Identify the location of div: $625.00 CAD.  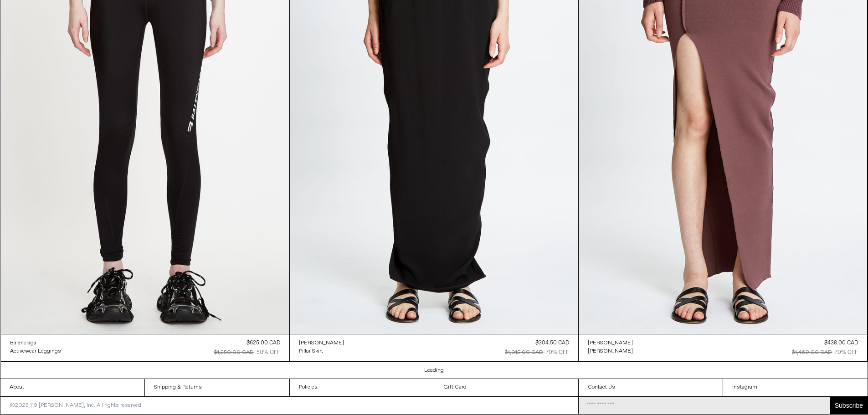
(263, 343).